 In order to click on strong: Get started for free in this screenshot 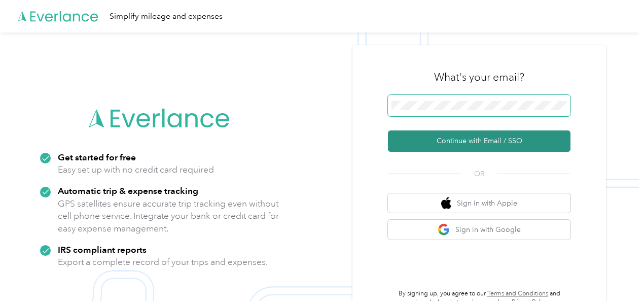, I will do `click(97, 157)`.